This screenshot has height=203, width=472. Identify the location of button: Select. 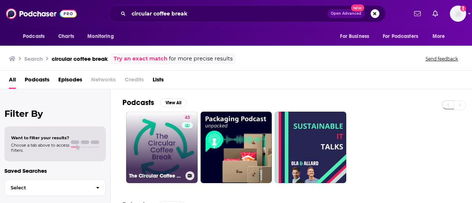
(55, 188).